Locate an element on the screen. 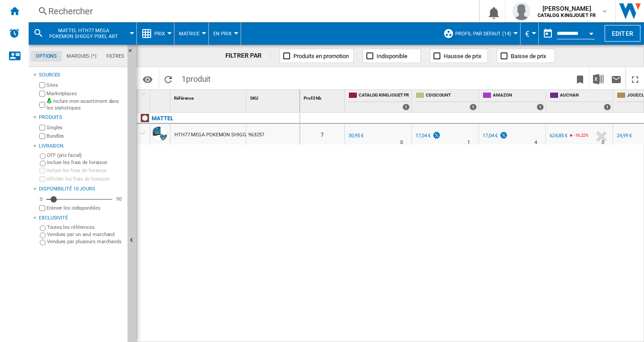  label: Enlever les indisponibles is located at coordinates (85, 208).